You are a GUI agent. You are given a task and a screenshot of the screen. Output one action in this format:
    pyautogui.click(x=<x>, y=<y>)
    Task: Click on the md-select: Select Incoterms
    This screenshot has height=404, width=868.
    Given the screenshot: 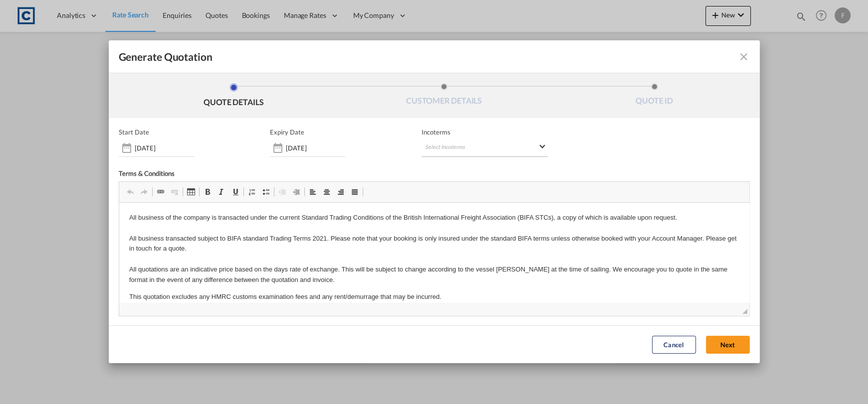 What is the action you would take?
    pyautogui.click(x=484, y=148)
    